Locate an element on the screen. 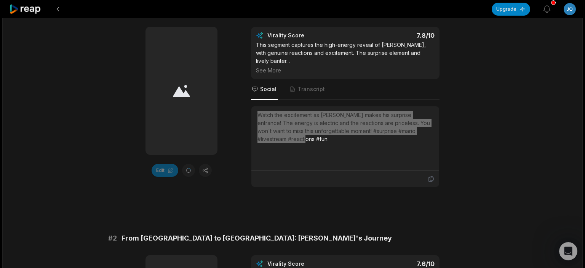 The height and width of the screenshot is (268, 585). span: Social is located at coordinates (268, 89).